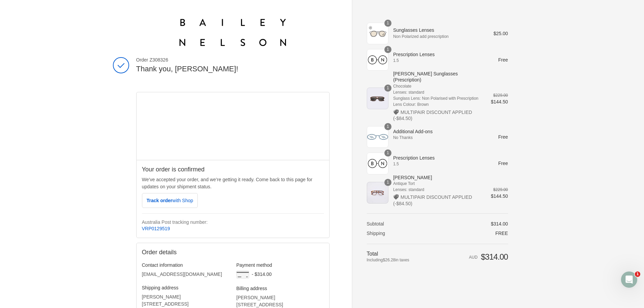 The image size is (644, 308). Describe the element at coordinates (378, 193) in the screenshot. I see `img: Bessie II - Antique Tort` at that location.